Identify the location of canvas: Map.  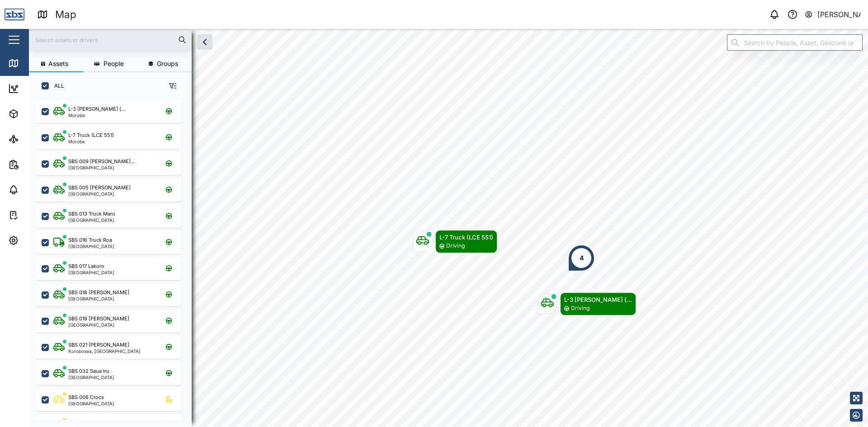
(448, 228).